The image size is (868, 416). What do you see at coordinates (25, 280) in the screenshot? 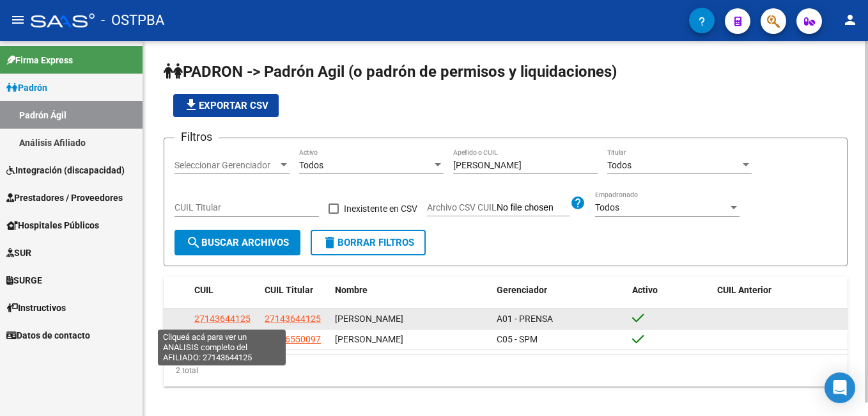
I see `span: SURGE` at bounding box center [25, 280].